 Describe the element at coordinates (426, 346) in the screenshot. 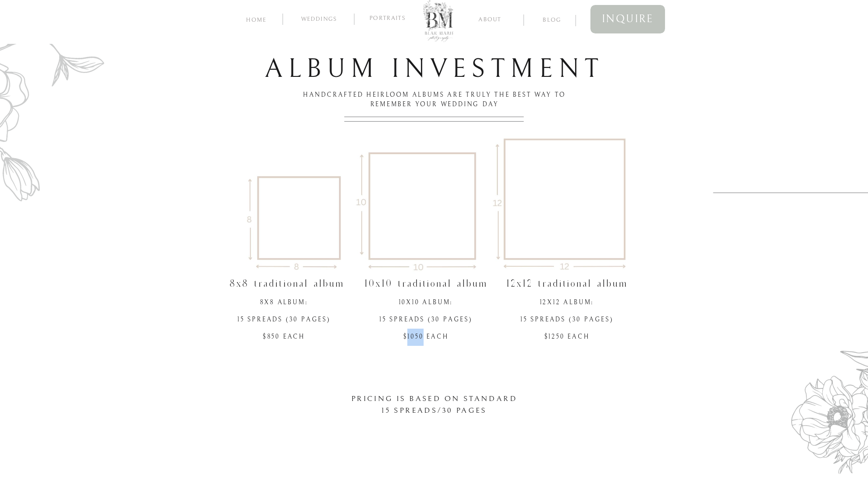

I see `div: 10x10 Album: 15 SPREADS (30 PAGES) $1050 each` at that location.